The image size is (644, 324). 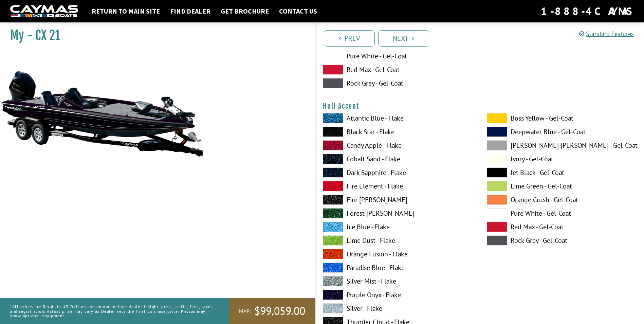 What do you see at coordinates (398, 240) in the screenshot?
I see `label: Lime Dust - Flake` at bounding box center [398, 240].